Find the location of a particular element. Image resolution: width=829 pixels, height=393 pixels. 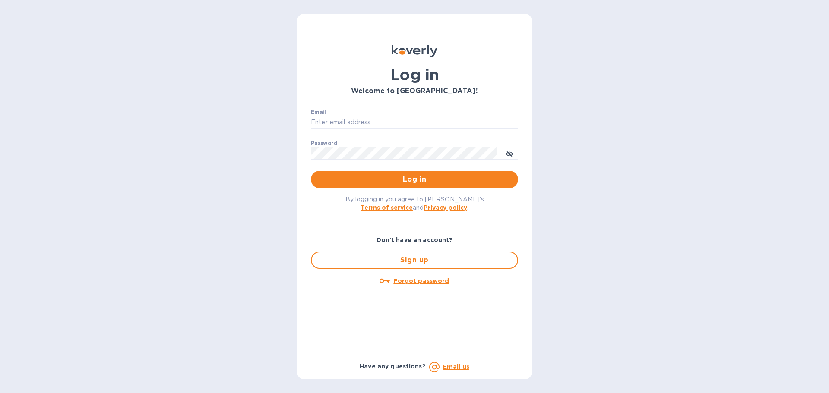

img: Koverly is located at coordinates (414, 51).